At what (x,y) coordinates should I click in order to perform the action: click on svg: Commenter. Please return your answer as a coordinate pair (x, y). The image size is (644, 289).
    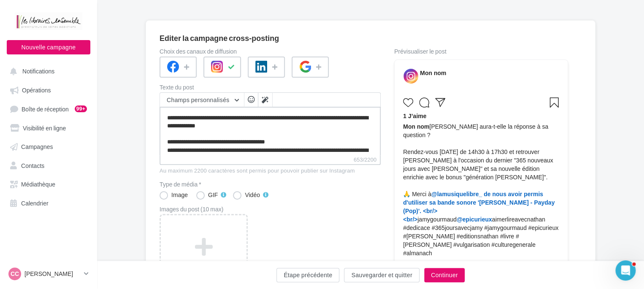
    Looking at the image, I should click on (424, 102).